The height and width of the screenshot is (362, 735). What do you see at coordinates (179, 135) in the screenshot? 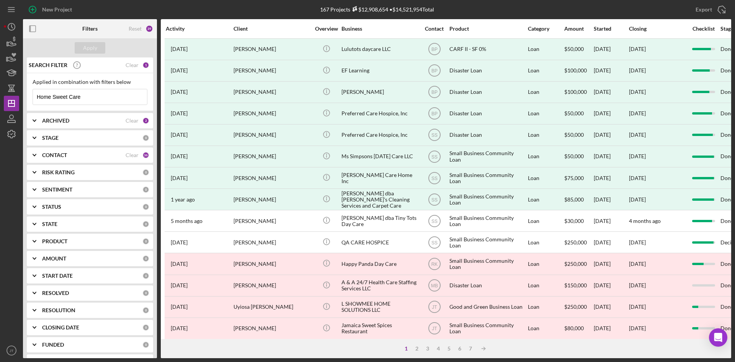
I see `time: 2022-09-21 20:38` at bounding box center [179, 135].